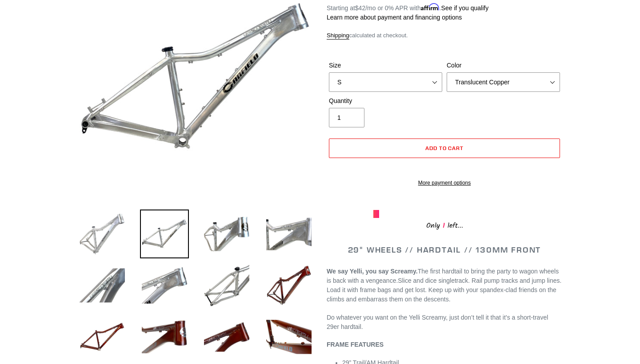 The height and width of the screenshot is (364, 640). Describe the element at coordinates (503, 65) in the screenshot. I see `label: Color` at that location.